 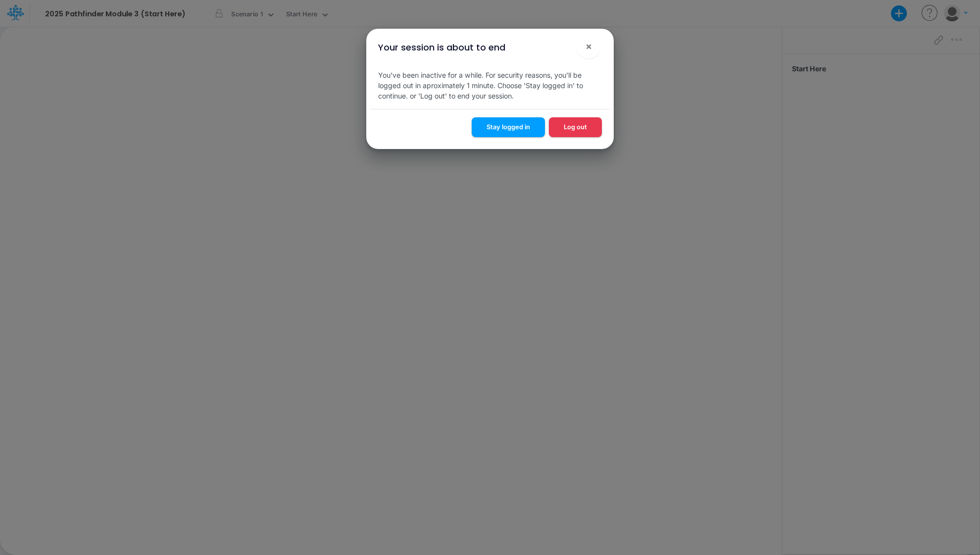 I want to click on button: Log out, so click(x=575, y=127).